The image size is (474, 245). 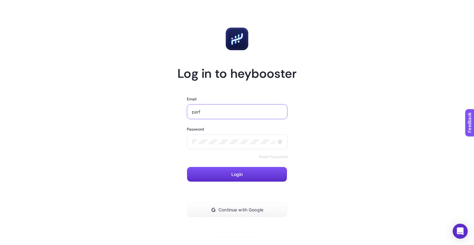 What do you see at coordinates (241, 210) in the screenshot?
I see `span: Continue with Google` at bounding box center [241, 210].